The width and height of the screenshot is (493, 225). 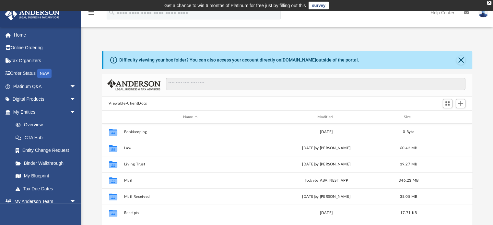 I want to click on a: menu, so click(x=91, y=15).